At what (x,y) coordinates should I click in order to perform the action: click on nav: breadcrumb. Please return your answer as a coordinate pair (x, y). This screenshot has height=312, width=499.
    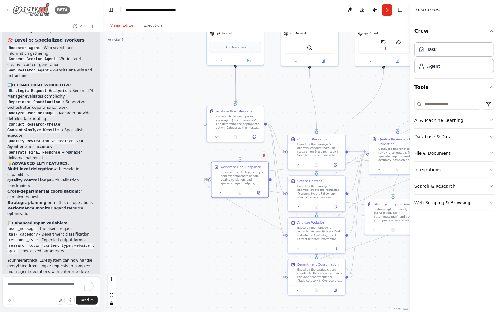
    Looking at the image, I should click on (160, 10).